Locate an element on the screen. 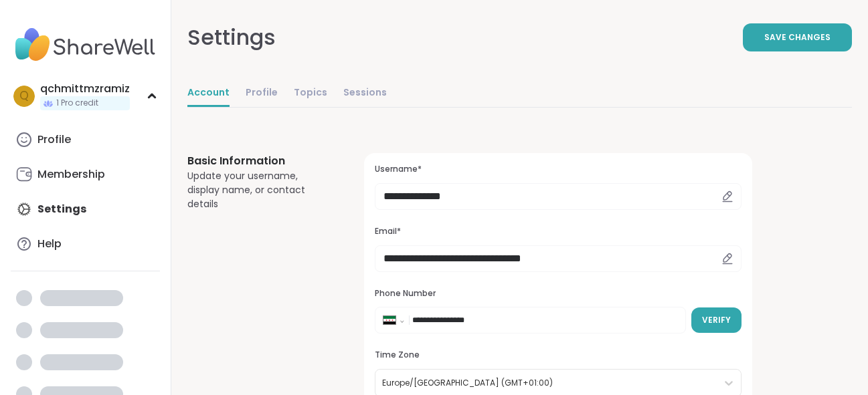  h3: Time Zone is located at coordinates (558, 355).